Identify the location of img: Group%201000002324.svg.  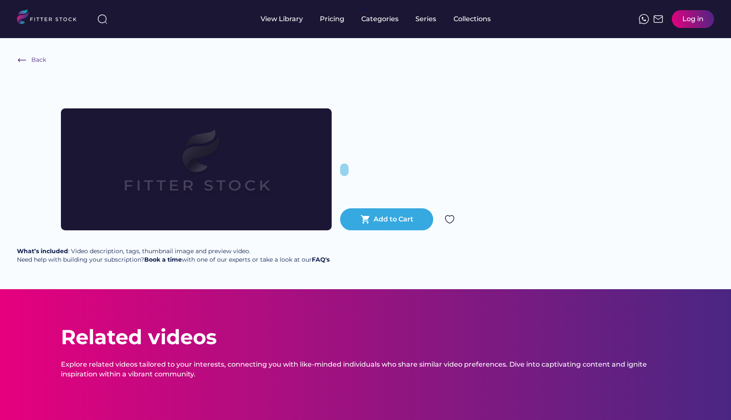
(450, 219).